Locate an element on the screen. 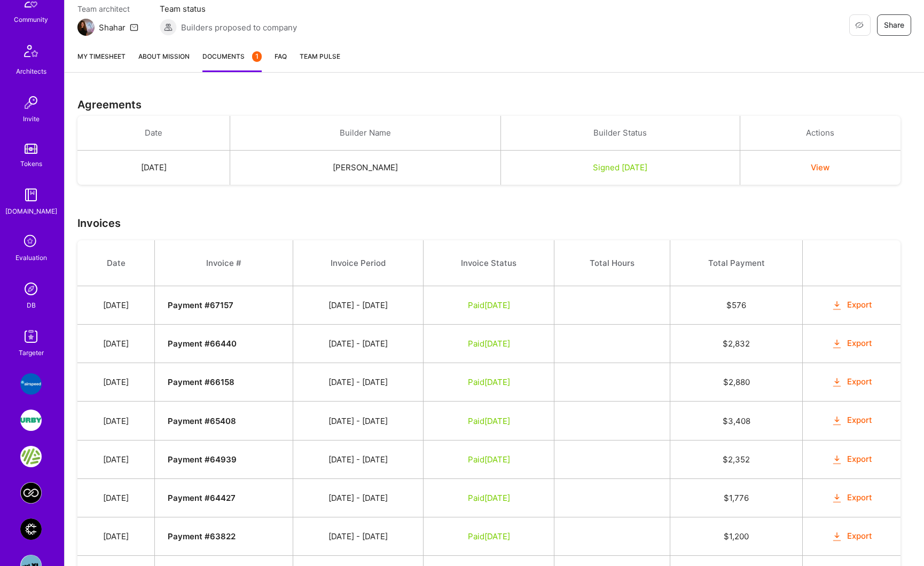 The height and width of the screenshot is (566, 924). div: Targeter is located at coordinates (31, 353).